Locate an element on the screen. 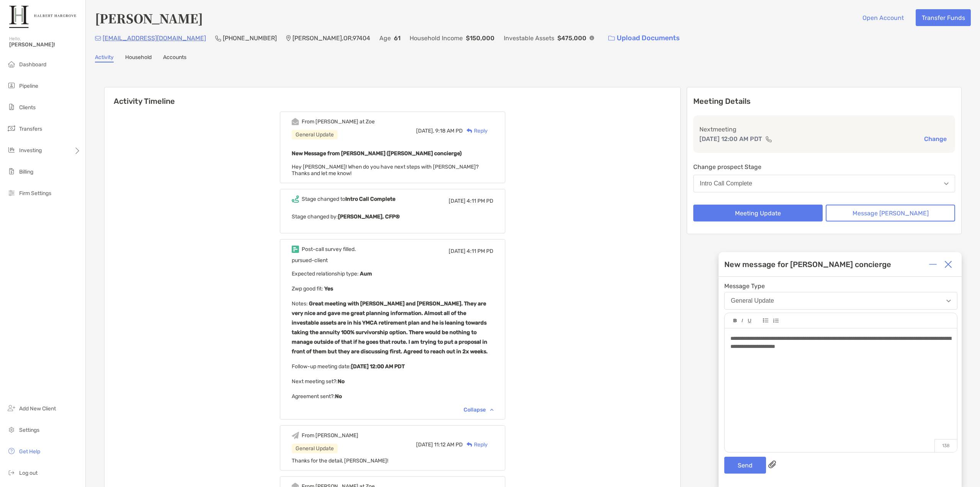 Image resolution: width=980 pixels, height=487 pixels. span: pursued-client is located at coordinates (310, 260).